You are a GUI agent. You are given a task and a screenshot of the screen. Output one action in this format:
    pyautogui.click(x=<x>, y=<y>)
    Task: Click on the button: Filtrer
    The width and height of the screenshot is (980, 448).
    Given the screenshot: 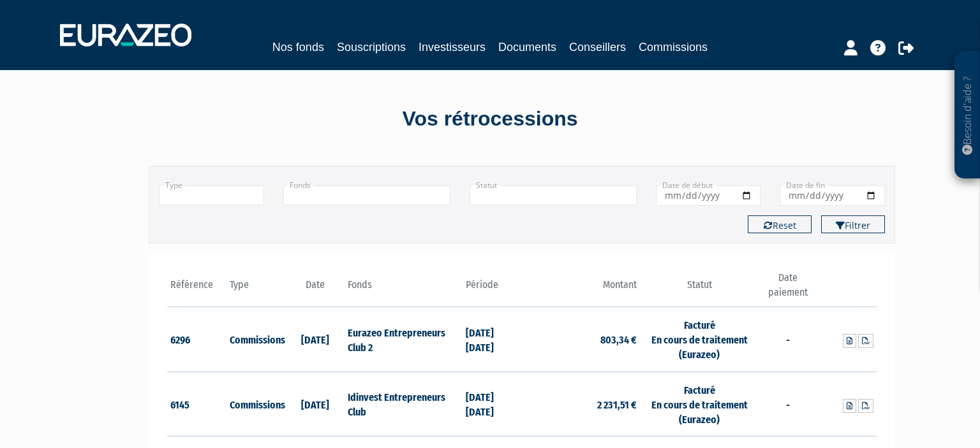 What is the action you would take?
    pyautogui.click(x=852, y=224)
    